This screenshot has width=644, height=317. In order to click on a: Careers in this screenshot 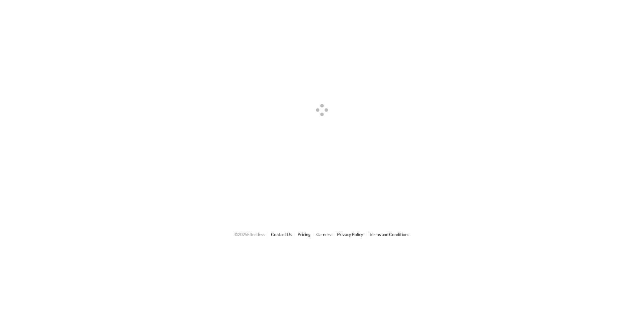, I will do `click(324, 235)`.